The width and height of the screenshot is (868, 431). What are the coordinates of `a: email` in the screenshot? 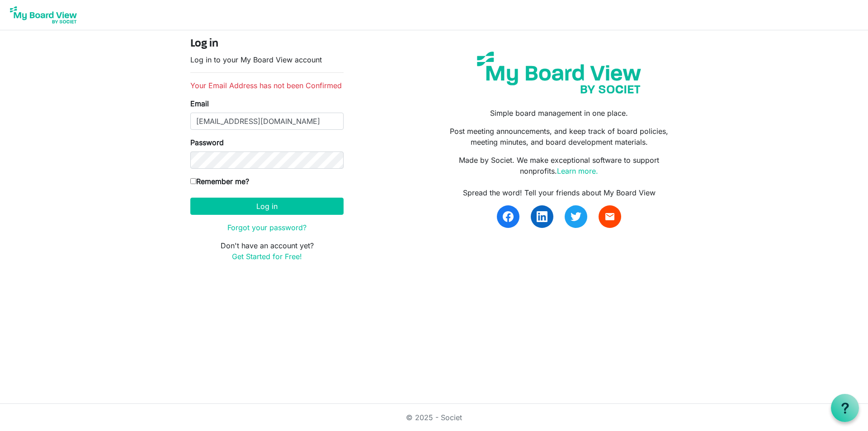 It's located at (610, 217).